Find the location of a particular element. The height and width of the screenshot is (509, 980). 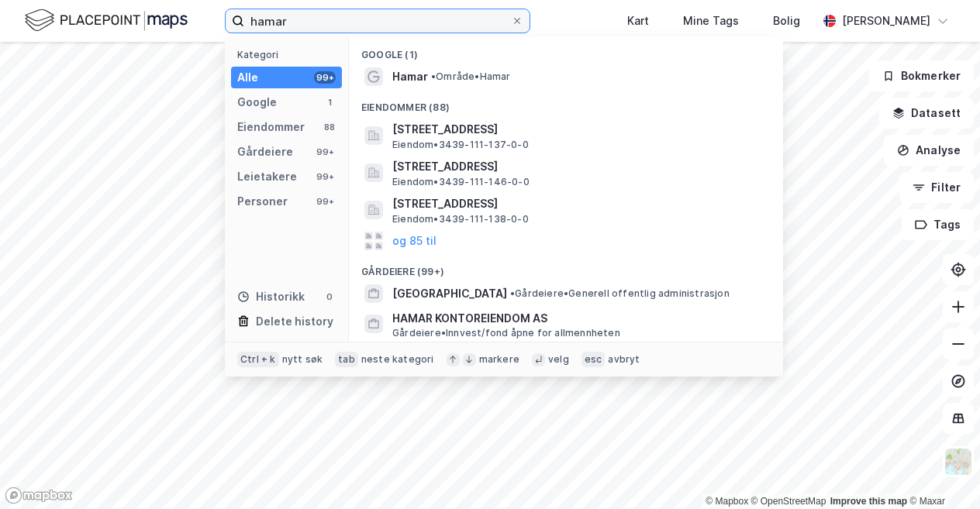

button: Filter is located at coordinates (936, 187).